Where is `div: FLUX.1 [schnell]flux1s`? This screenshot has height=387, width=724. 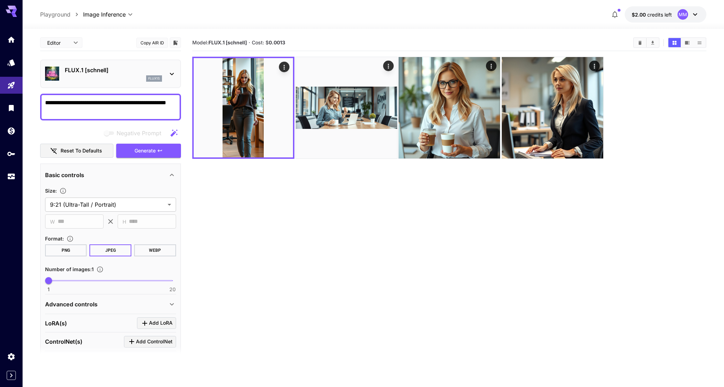 div: FLUX.1 [schnell]flux1s is located at coordinates (111, 74).